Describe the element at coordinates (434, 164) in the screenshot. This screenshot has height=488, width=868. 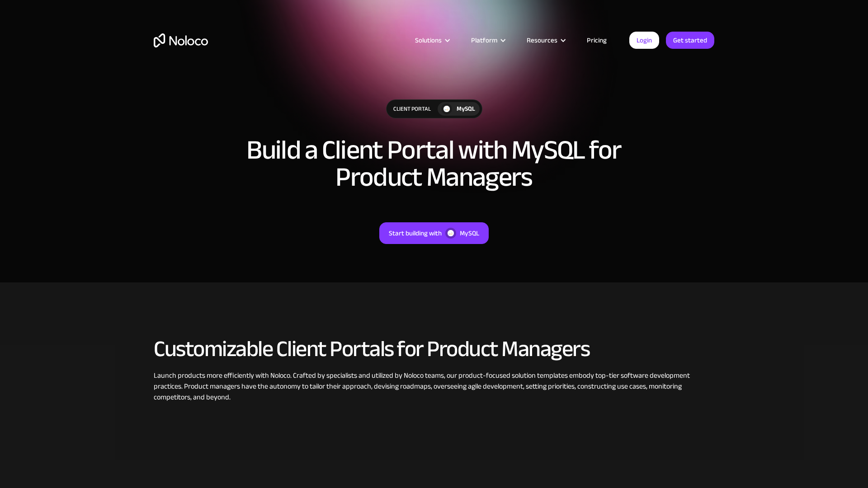
I see `h1: Build a Client Portal with MySQL for Product Managers` at that location.